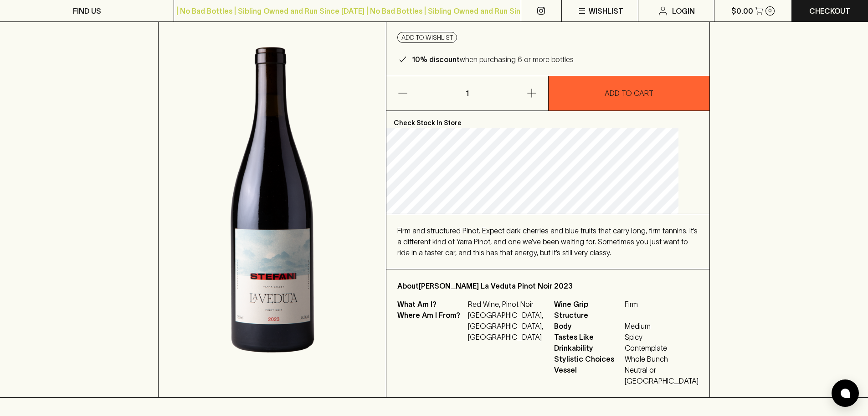  What do you see at coordinates (589, 359) in the screenshot?
I see `span: Stylistic Choices` at bounding box center [589, 359].